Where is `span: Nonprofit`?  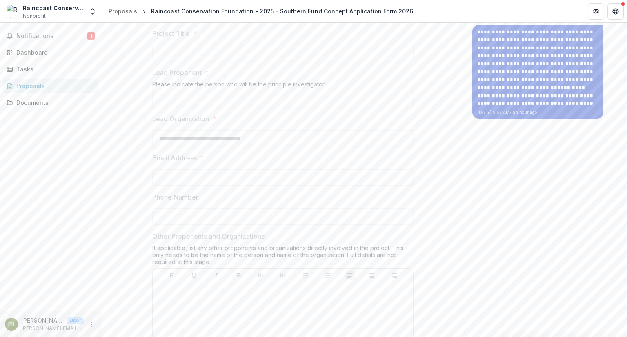
span: Nonprofit is located at coordinates (34, 16).